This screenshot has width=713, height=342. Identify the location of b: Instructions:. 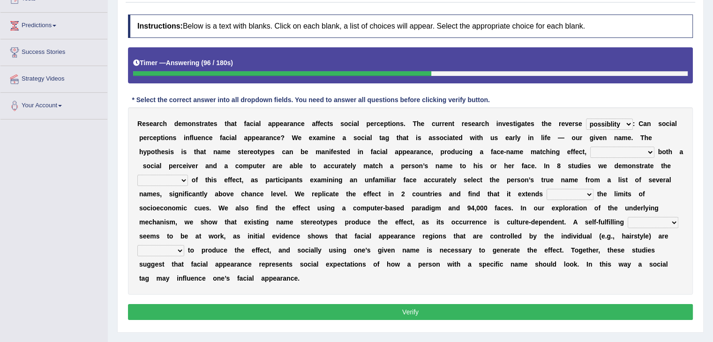
(160, 26).